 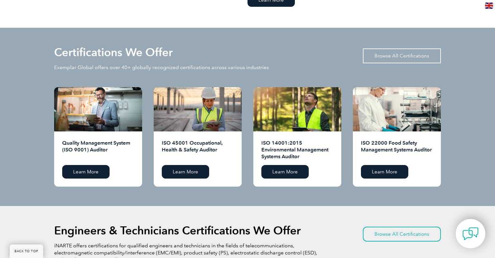 I want to click on h2: ISO 45001 Occupational, Health & Safety Auditor, so click(x=198, y=150).